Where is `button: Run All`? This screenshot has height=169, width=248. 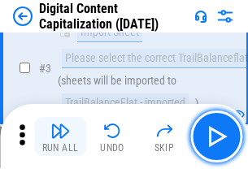 button: Run All is located at coordinates (60, 136).